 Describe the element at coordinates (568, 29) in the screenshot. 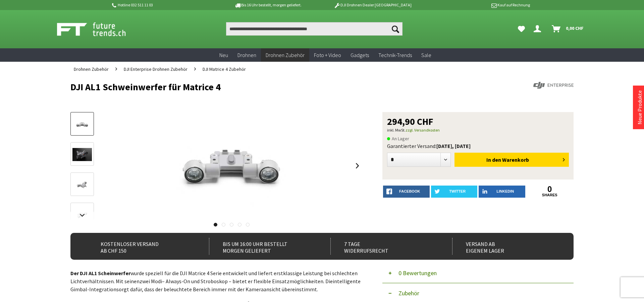

I see `a: Warenkorb` at that location.